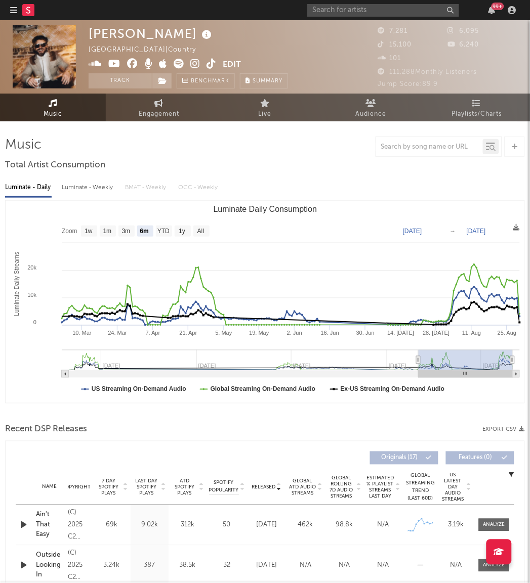 The image size is (530, 583). I want to click on text: 19. May, so click(259, 333).